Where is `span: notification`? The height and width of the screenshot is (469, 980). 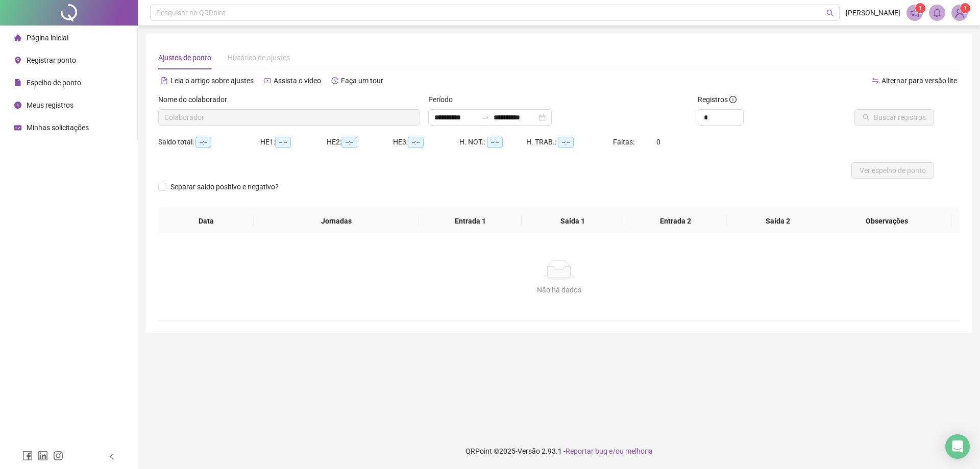 span: notification is located at coordinates (914, 13).